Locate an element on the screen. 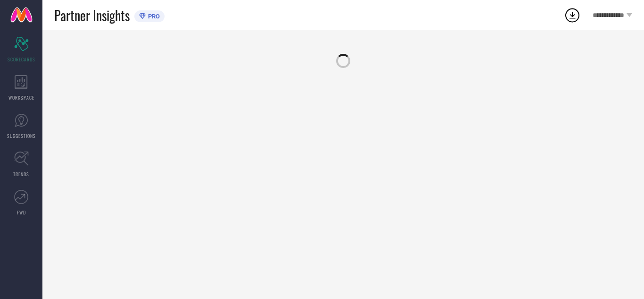 The height and width of the screenshot is (299, 644). span: PRO is located at coordinates (153, 16).